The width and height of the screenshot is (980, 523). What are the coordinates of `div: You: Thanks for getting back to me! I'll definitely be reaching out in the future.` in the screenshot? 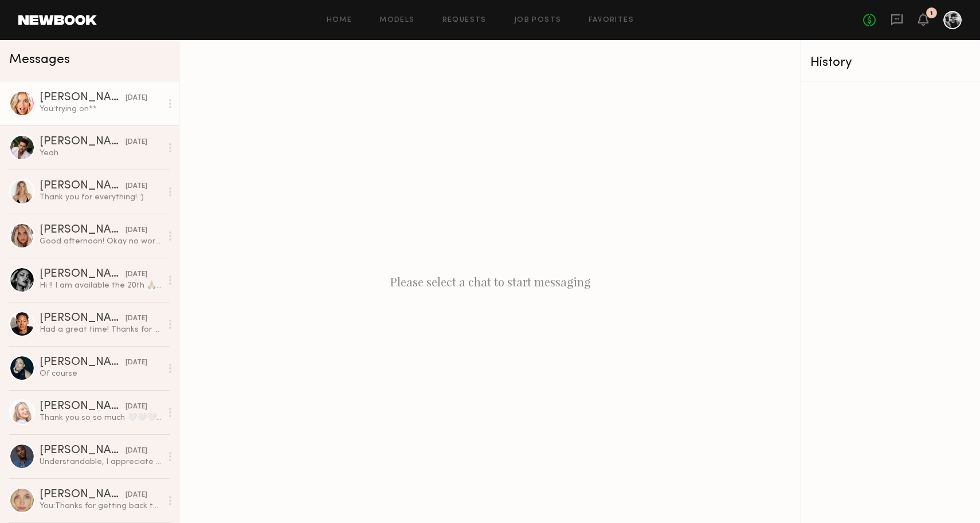 It's located at (100, 506).